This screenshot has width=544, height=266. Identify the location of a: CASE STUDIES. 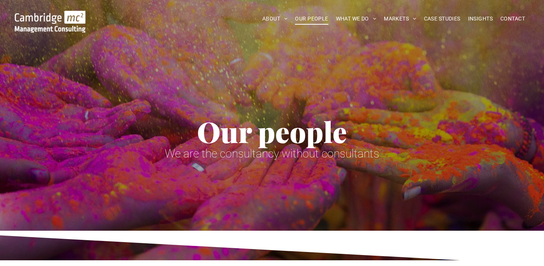
(442, 19).